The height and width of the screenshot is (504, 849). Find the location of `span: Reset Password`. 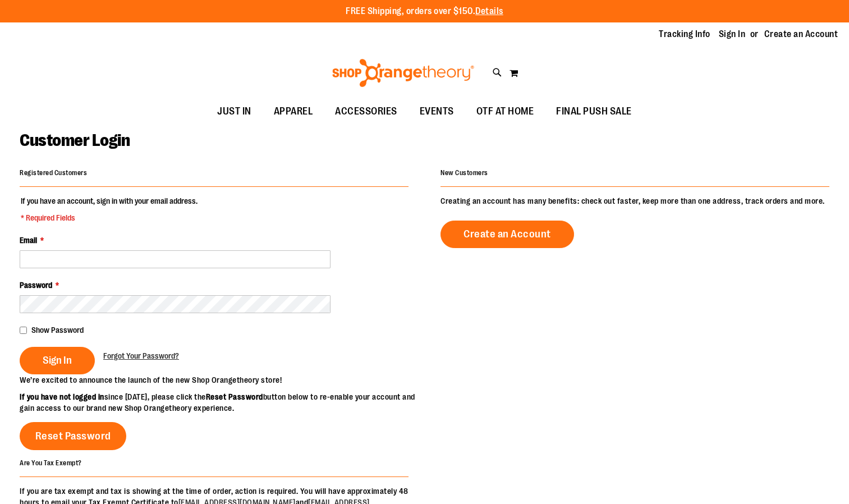

span: Reset Password is located at coordinates (73, 436).